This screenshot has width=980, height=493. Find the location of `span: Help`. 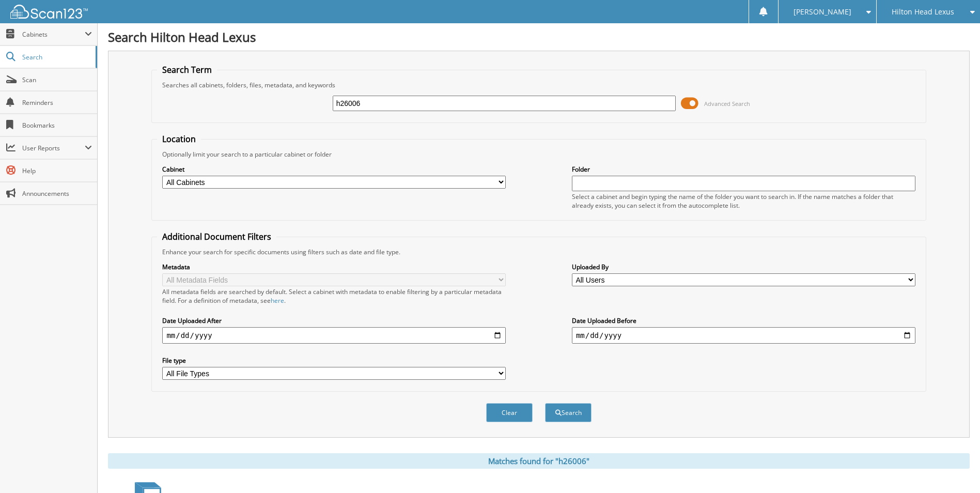

span: Help is located at coordinates (57, 170).